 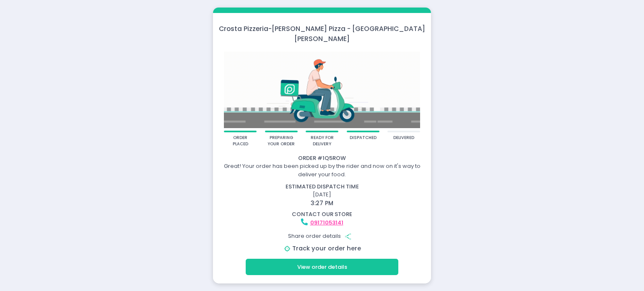 I want to click on div: order placed, so click(x=240, y=141).